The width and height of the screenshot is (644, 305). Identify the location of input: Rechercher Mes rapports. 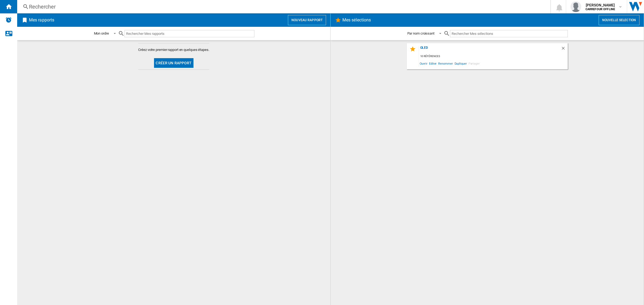
(189, 33).